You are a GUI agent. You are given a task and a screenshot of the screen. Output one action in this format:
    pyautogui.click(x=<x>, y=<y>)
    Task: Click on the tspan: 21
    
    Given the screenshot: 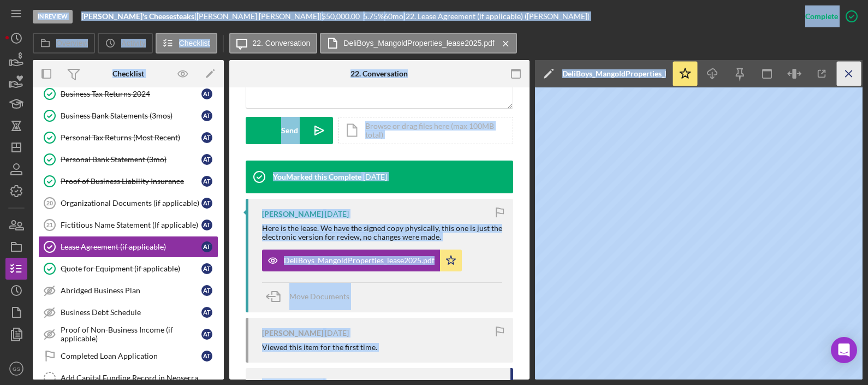 What is the action you would take?
    pyautogui.click(x=50, y=225)
    